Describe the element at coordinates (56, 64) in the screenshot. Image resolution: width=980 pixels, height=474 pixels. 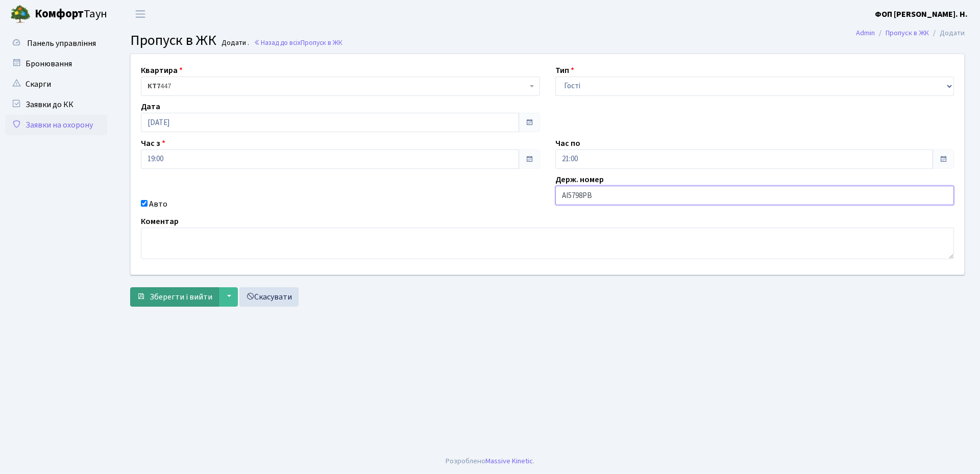
I see `a: Бронювання` at that location.